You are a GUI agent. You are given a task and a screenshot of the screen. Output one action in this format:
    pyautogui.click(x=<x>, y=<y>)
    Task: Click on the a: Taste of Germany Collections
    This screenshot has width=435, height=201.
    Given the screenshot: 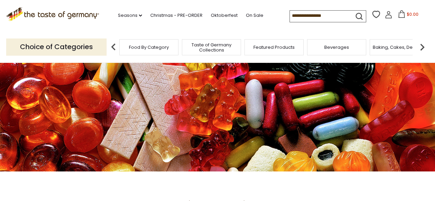 What is the action you would take?
    pyautogui.click(x=212, y=48)
    